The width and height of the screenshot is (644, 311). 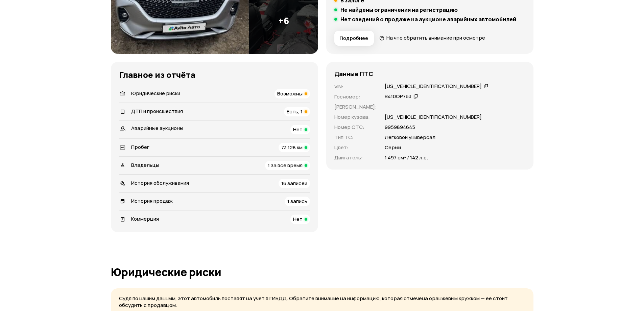 What do you see at coordinates (399, 10) in the screenshot?
I see `h5: Не найдены ограничения на регистрацию` at bounding box center [399, 10].